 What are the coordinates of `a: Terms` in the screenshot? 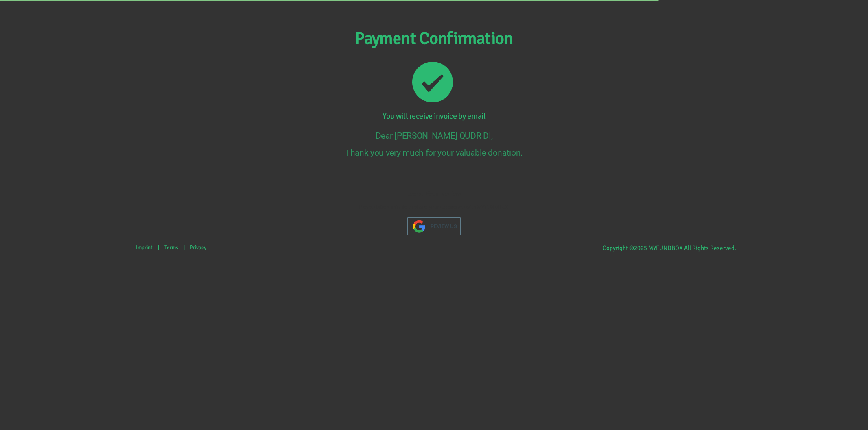 It's located at (172, 247).